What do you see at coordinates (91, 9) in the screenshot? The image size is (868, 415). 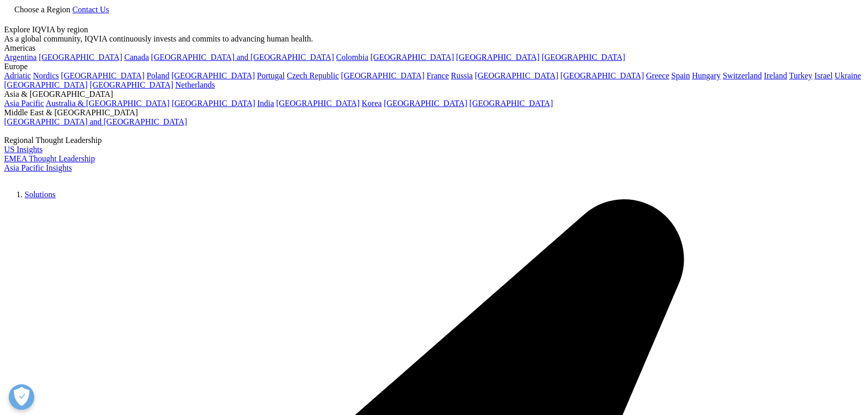 I see `span: Contact Us` at bounding box center [91, 9].